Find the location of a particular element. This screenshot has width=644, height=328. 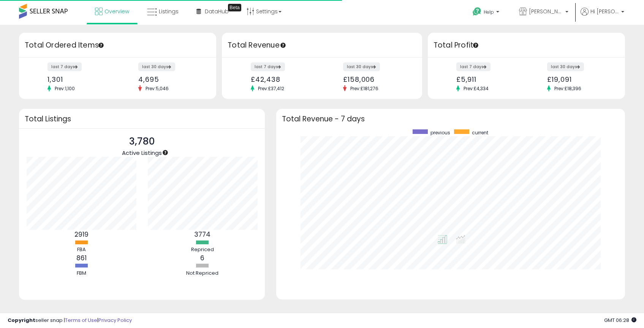

a: Help is located at coordinates (487, 13).